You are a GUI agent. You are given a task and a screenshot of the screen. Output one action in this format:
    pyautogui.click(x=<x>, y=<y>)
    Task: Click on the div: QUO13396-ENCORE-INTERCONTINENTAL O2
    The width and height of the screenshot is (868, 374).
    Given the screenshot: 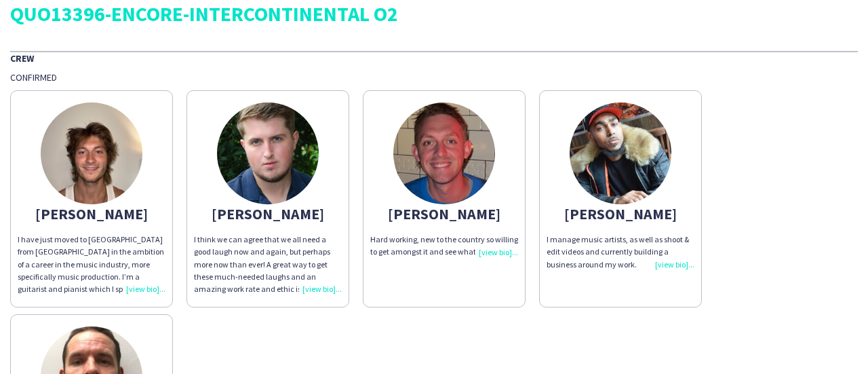 What is the action you would take?
    pyautogui.click(x=434, y=14)
    